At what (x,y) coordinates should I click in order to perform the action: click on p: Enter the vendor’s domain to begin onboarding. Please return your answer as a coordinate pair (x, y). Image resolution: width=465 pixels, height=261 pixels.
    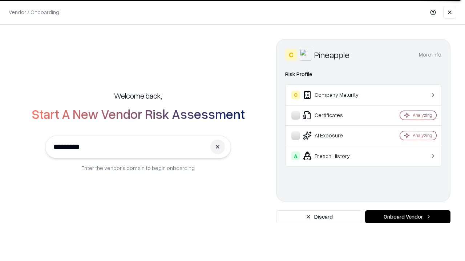
    Looking at the image, I should click on (138, 168).